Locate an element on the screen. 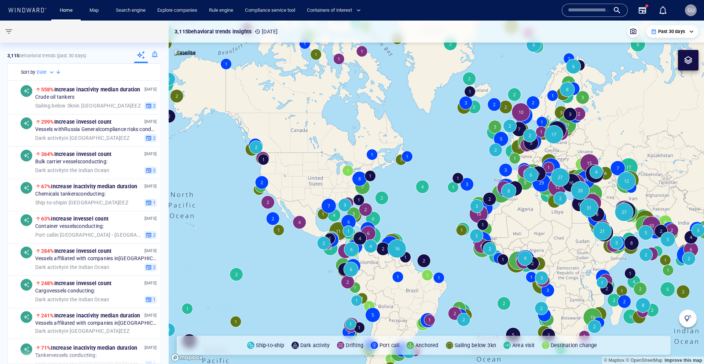 This screenshot has height=364, width=704. p: Destination change is located at coordinates (574, 345).